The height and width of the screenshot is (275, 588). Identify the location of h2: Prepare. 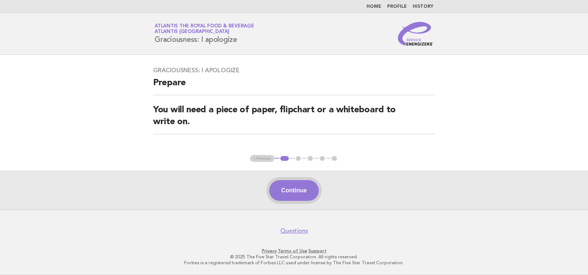
(294, 86).